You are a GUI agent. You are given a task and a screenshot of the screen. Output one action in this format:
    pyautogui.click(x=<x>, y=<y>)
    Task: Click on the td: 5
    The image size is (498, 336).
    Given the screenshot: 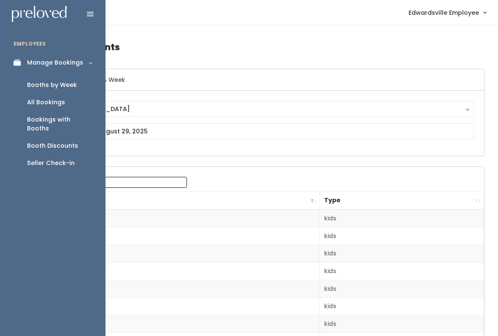 What is the action you would take?
    pyautogui.click(x=181, y=289)
    